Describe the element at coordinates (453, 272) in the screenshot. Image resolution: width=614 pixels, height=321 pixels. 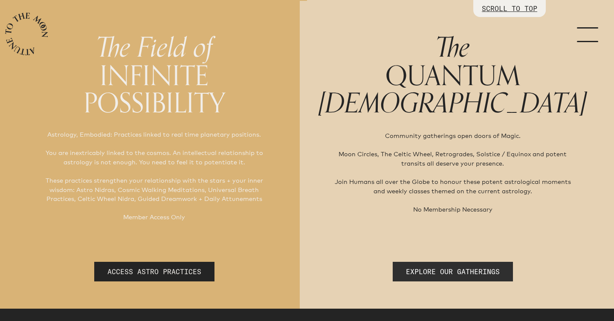
I see `a: EXPLORE OUR GATHERINGS` at that location.